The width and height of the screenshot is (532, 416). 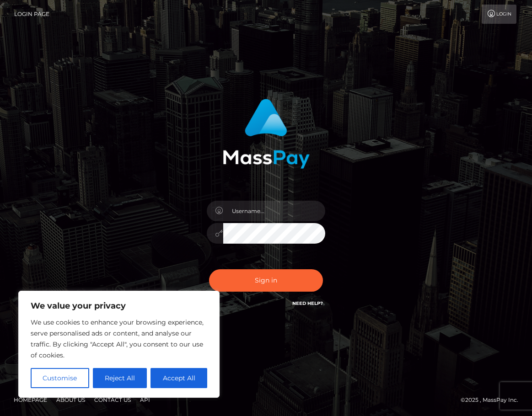 I want to click on a: Login, so click(x=499, y=14).